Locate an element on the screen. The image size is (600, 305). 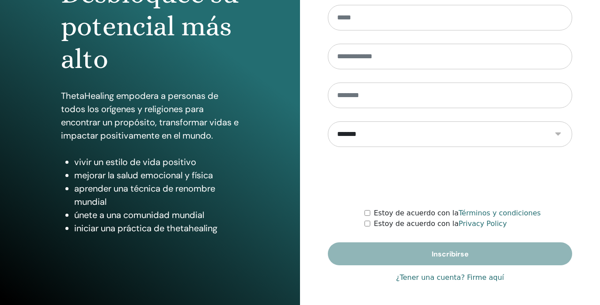
a: Privacy Policy is located at coordinates (482, 224).